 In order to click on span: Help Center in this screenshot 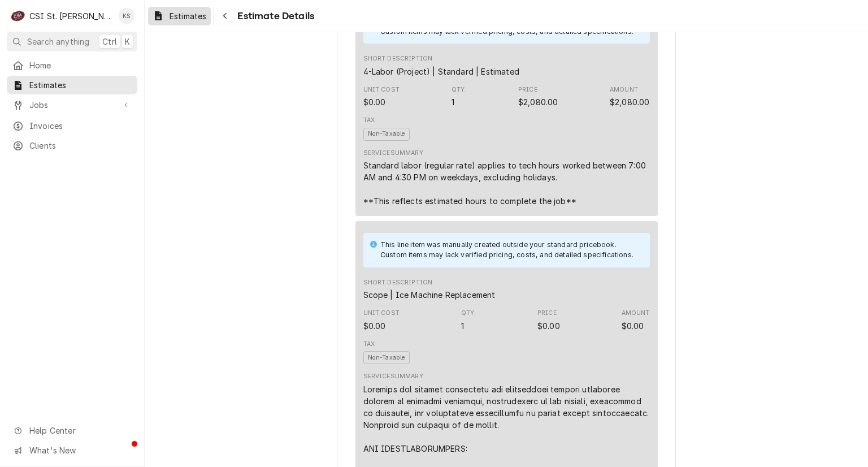, I will do `click(80, 430)`.